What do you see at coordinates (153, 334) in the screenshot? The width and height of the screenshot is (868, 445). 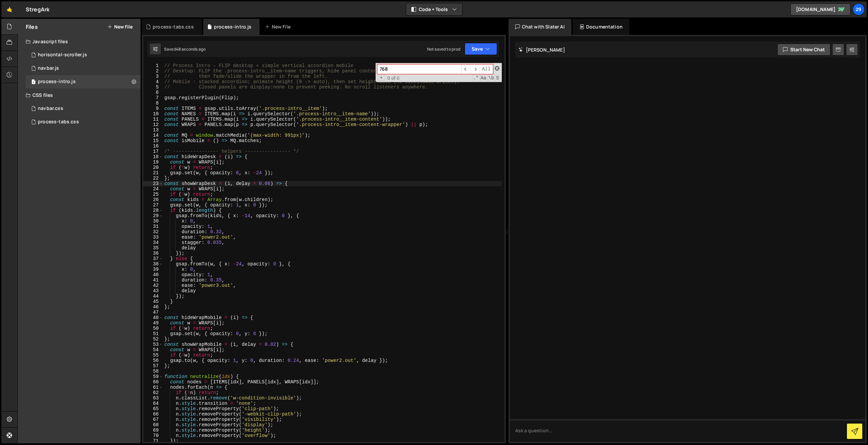 I see `div: 51` at bounding box center [153, 334].